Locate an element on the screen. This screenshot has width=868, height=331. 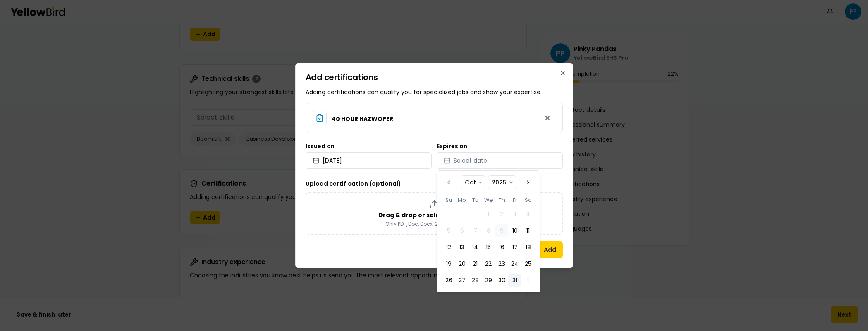
th: Friday is located at coordinates (515, 200).